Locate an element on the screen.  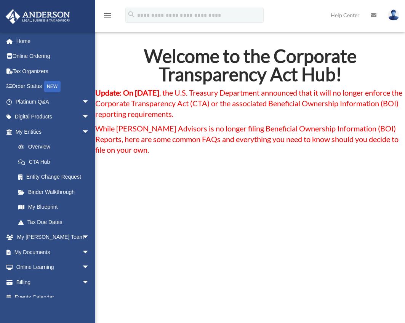
a: Billingarrow_drop_down is located at coordinates (53, 283).